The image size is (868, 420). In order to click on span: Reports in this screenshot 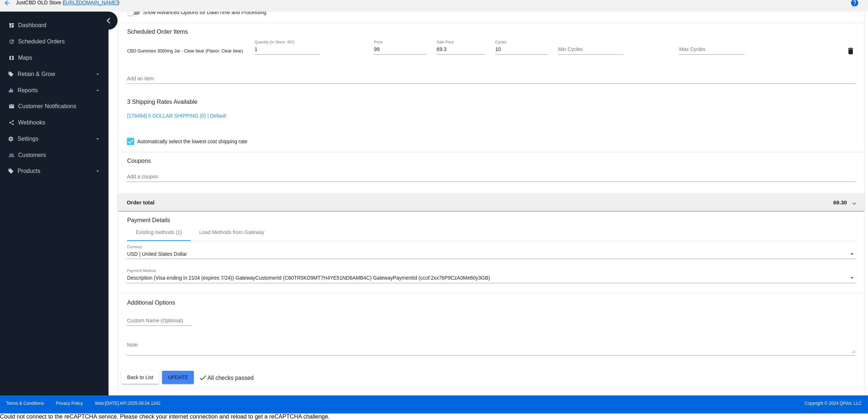, I will do `click(28, 90)`.